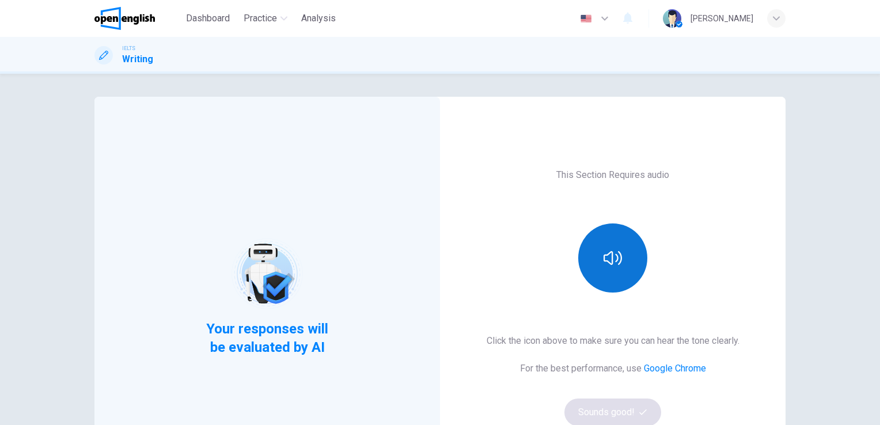  I want to click on span: Dashboard, so click(208, 18).